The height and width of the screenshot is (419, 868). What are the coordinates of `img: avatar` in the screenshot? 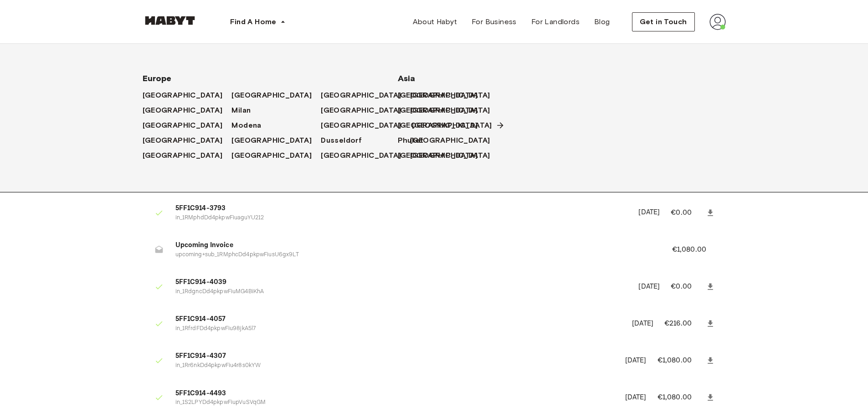 It's located at (718, 22).